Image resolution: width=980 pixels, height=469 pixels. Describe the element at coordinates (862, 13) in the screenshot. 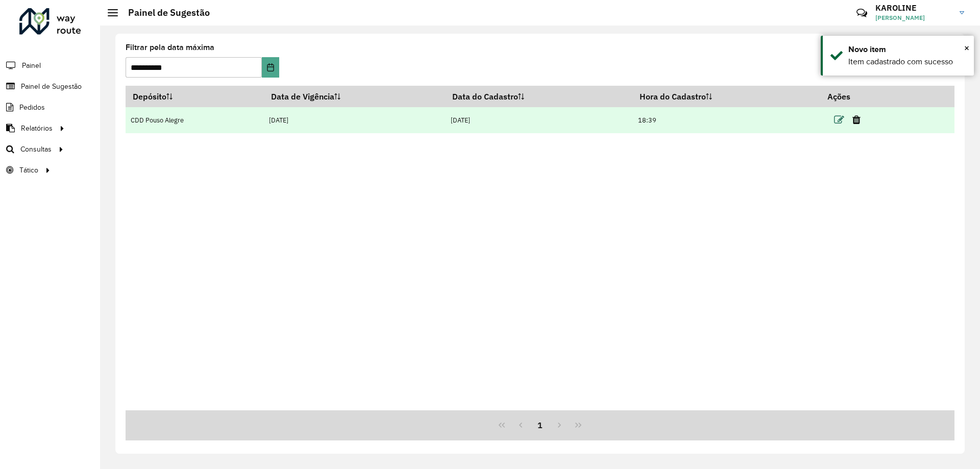

I see `a: Contato Rápido` at that location.